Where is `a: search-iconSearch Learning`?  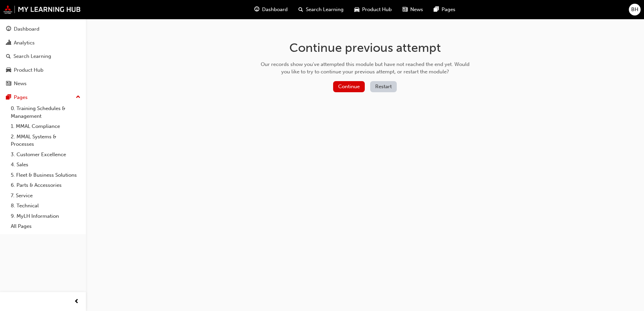
a: search-iconSearch Learning is located at coordinates (321, 10).